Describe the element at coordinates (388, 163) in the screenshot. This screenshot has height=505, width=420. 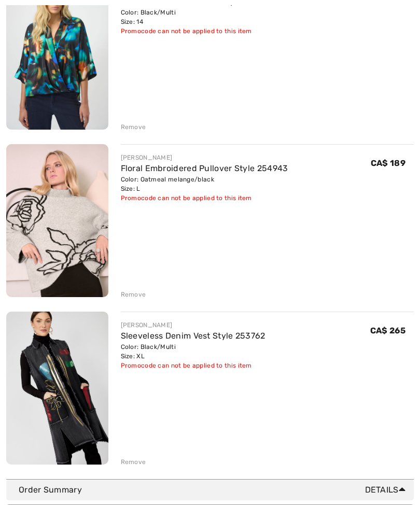
I see `span: CA$ 189` at that location.